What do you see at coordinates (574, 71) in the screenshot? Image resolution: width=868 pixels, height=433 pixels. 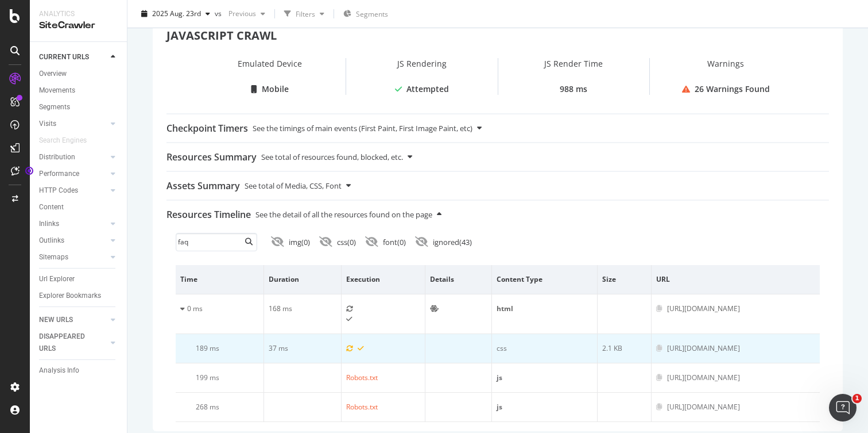 I see `div: JS Render Time` at bounding box center [574, 71].